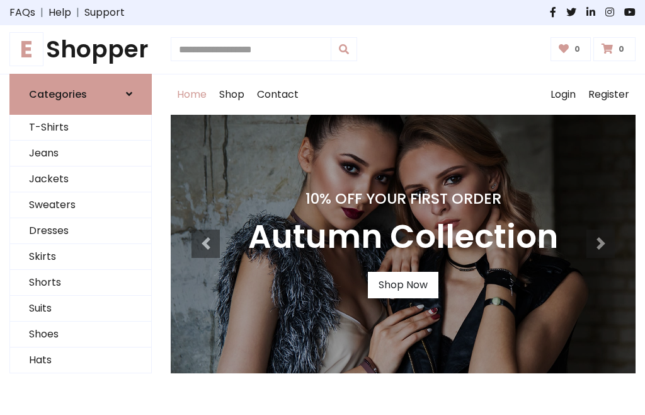  Describe the element at coordinates (403, 237) in the screenshot. I see `h3: Autumn Collection` at that location.